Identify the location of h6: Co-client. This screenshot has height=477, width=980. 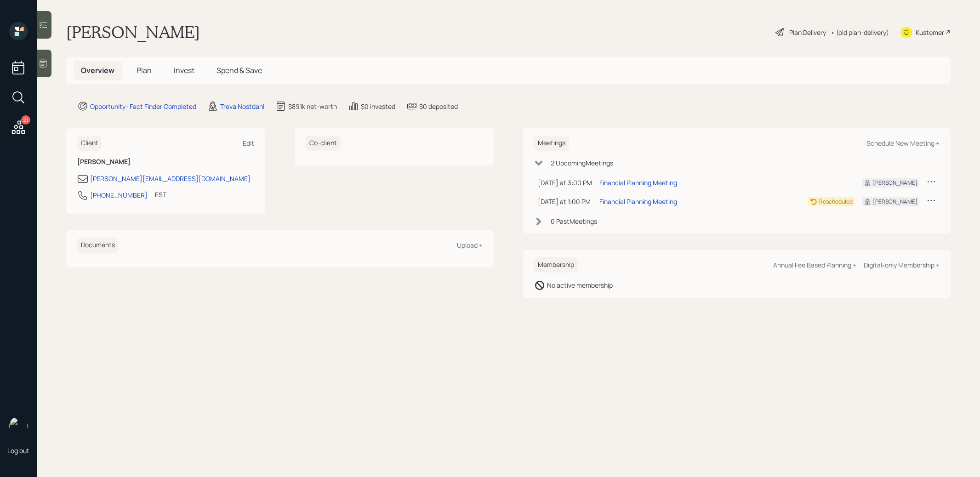
(323, 143).